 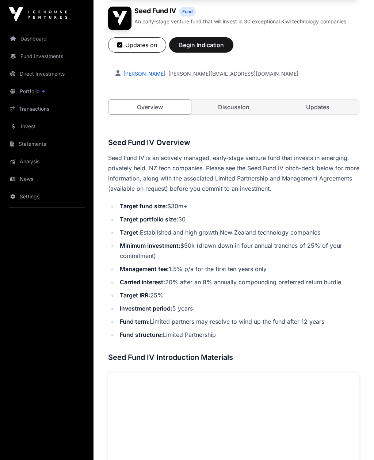 What do you see at coordinates (238, 321) in the screenshot?
I see `li: Limited partners may resolve to wind up the fund after 12 years` at bounding box center [238, 321].